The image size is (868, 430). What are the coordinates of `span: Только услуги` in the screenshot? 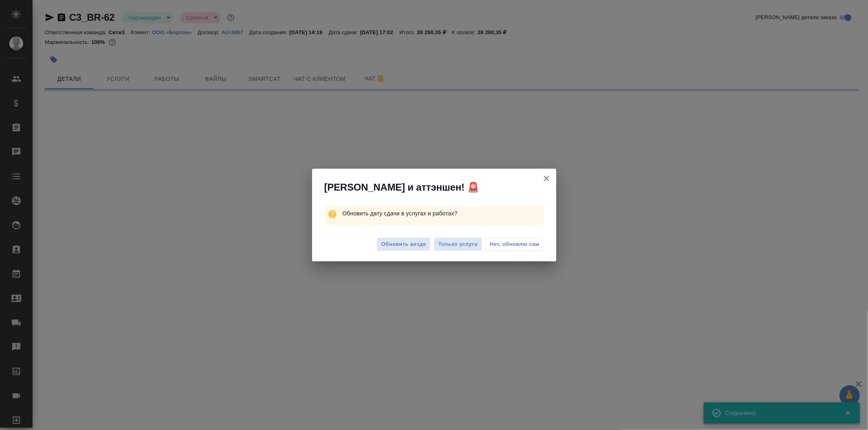 It's located at (458, 244).